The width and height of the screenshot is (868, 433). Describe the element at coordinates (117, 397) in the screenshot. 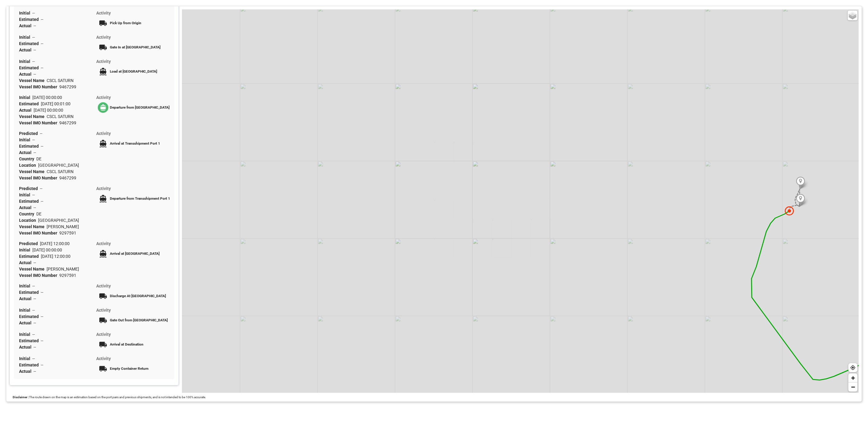

I see `span: The route drawn on the map is an estimation based on the port pairs and previous shipments, and i...` at that location.